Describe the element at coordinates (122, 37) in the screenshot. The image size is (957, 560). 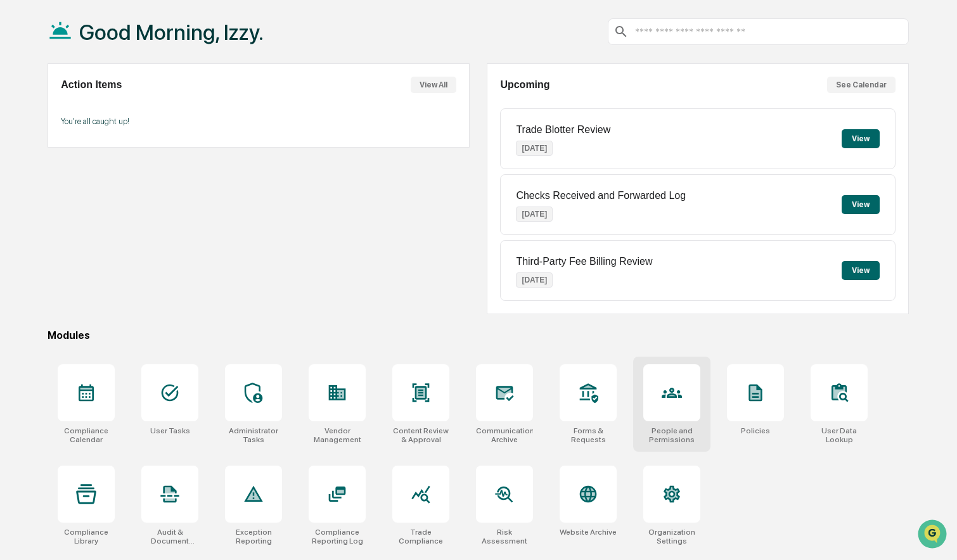
I see `p: How can we help?` at that location.